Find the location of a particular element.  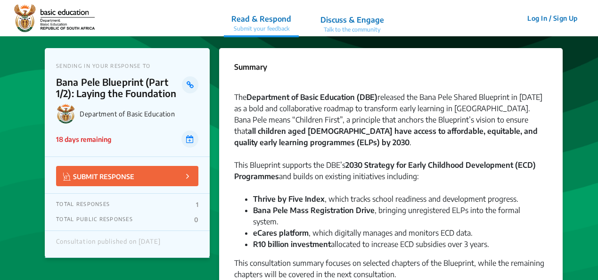

img: Department of Basic Education logo is located at coordinates (66, 114).